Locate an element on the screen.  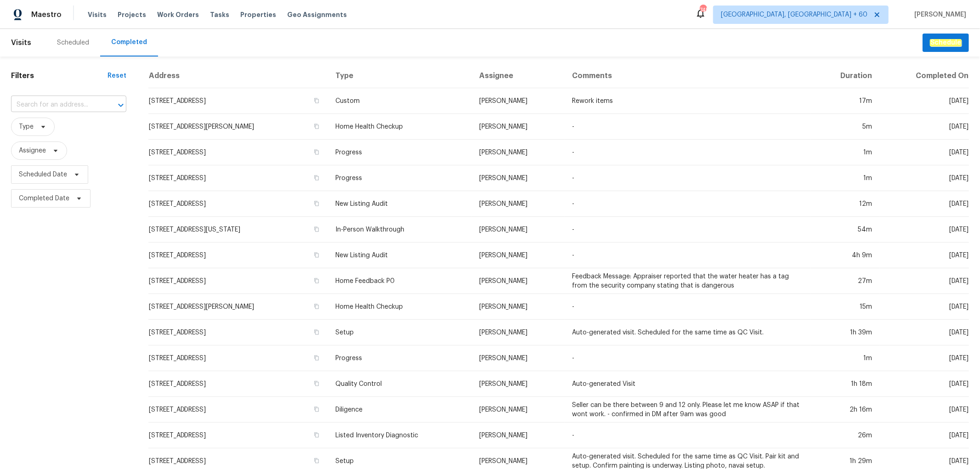
td: 4h 9m is located at coordinates (845, 256).